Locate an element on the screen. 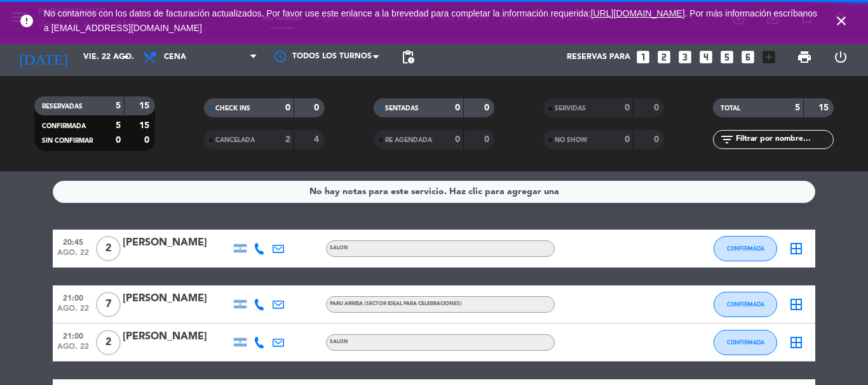 This screenshot has height=385, width=868. span: SENTADAS is located at coordinates (402, 109).